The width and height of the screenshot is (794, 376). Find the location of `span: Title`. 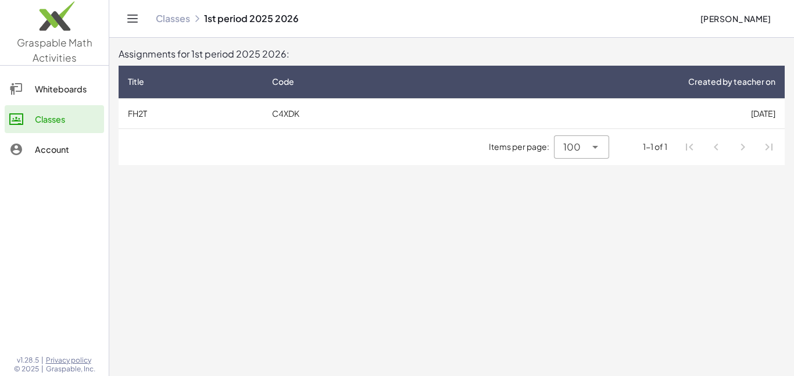

span: Title is located at coordinates (136, 81).